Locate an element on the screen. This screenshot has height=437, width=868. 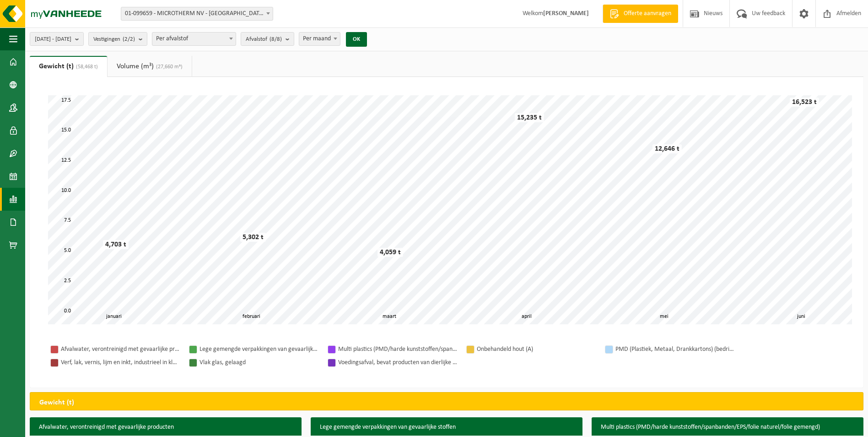
div: Multi plastics (PMD/harde kunststoffen/spanbanden/EPS/folie naturel/folie gemengd) is located at coordinates (397, 349).